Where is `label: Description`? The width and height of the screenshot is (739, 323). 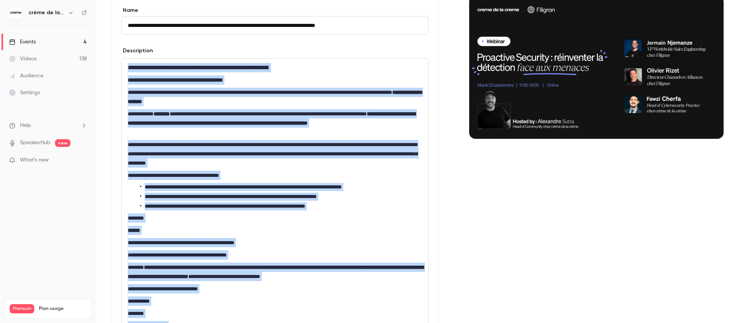
label: Description is located at coordinates (137, 51).